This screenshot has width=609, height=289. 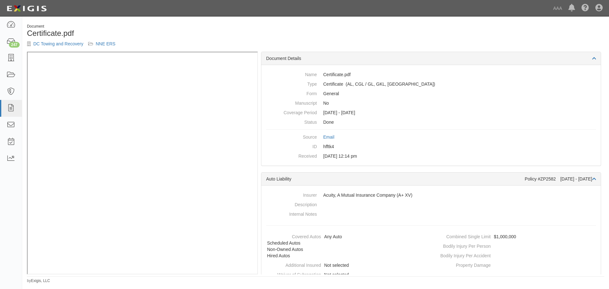 I want to click on dd: Done, so click(x=431, y=122).